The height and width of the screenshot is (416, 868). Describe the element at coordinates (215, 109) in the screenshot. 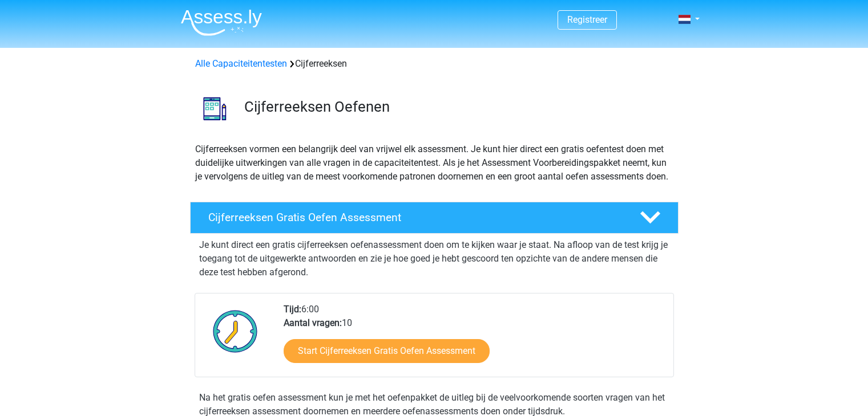

I see `img: cijferreeksen` at that location.